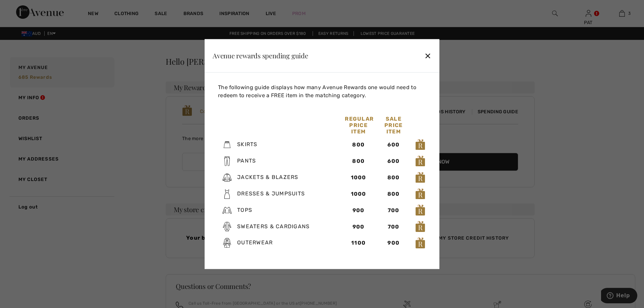  What do you see at coordinates (358, 125) in the screenshot?
I see `div: Regular Price Item` at bounding box center [358, 125].